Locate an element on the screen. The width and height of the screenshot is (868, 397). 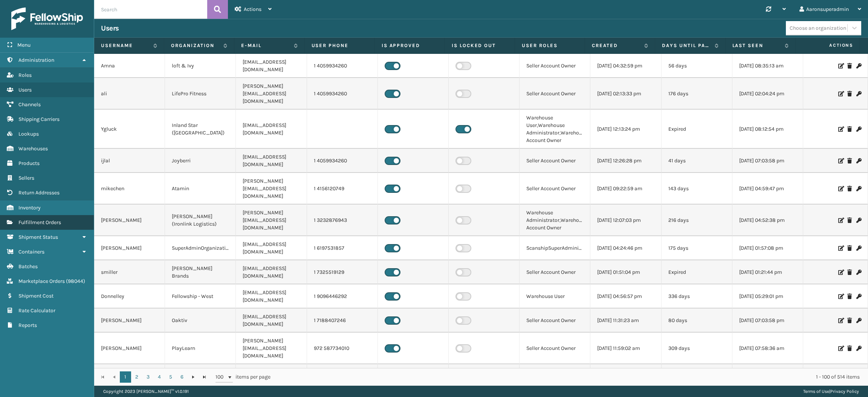
td: 41 days is located at coordinates (697, 377).